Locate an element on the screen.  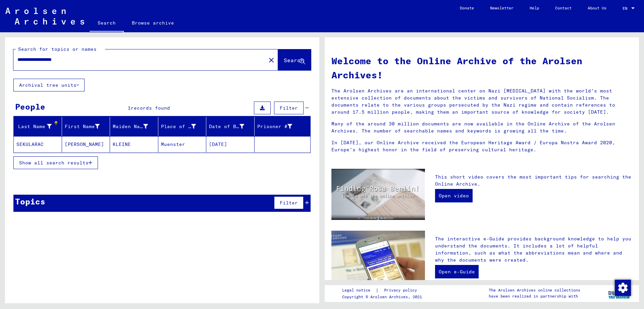
mat-header-cell: Prisoner # is located at coordinates (283, 126).